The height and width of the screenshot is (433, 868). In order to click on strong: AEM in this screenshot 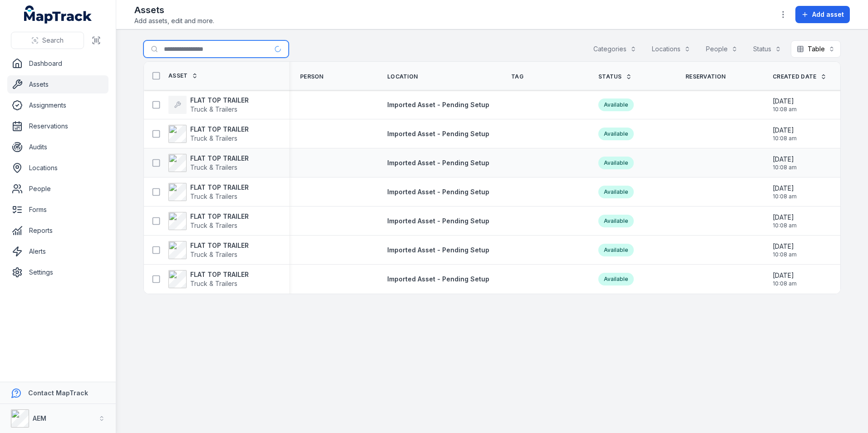, I will do `click(40, 418)`.